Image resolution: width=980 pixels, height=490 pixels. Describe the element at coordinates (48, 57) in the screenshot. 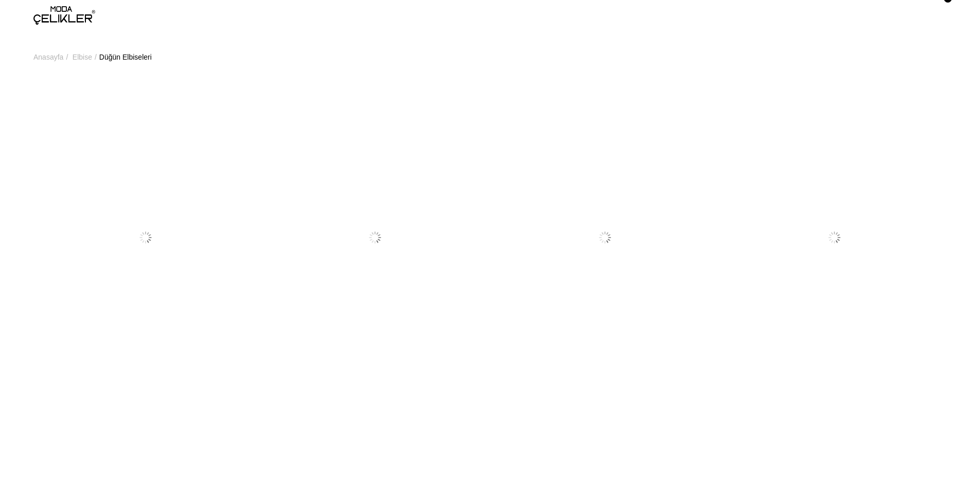

I see `span: Anasayfa` at that location.